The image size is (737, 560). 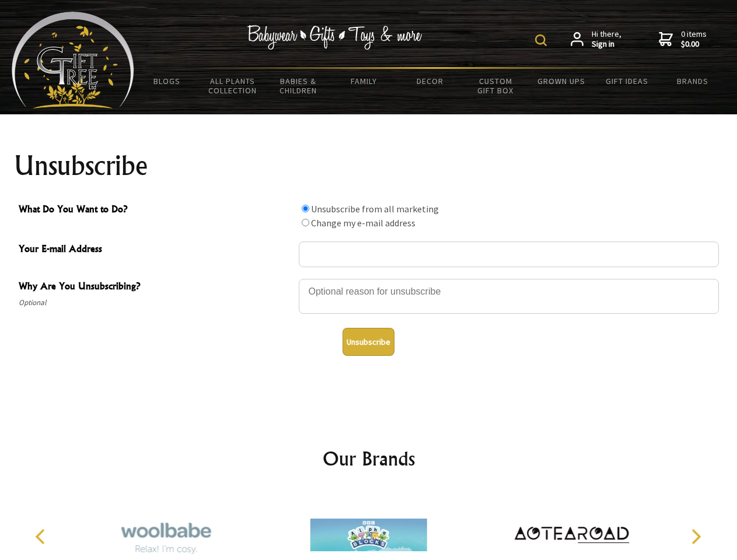 I want to click on strong: Sign in, so click(x=606, y=44).